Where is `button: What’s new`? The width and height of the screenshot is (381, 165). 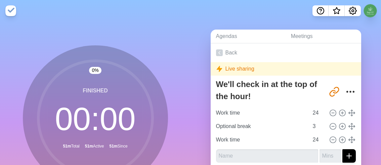 button: What’s new is located at coordinates (336, 11).